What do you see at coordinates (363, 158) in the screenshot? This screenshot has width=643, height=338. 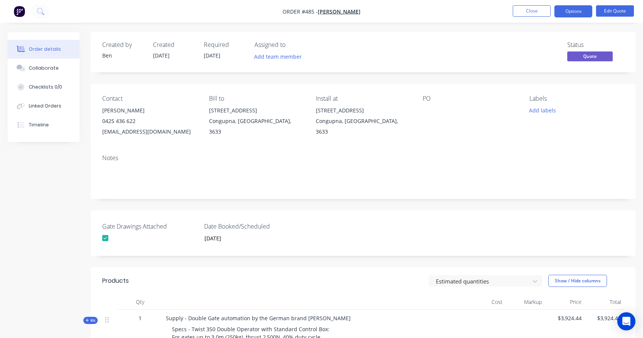 I see `div: Notes` at bounding box center [363, 158].